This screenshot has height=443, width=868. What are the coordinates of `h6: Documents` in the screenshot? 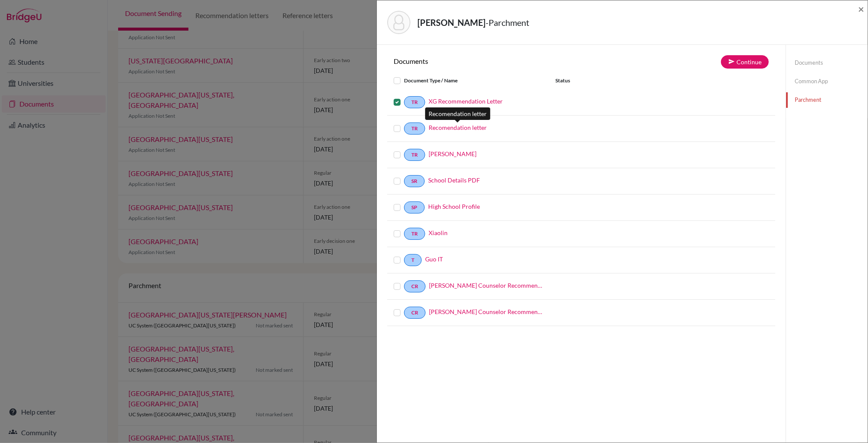 It's located at (485, 60).